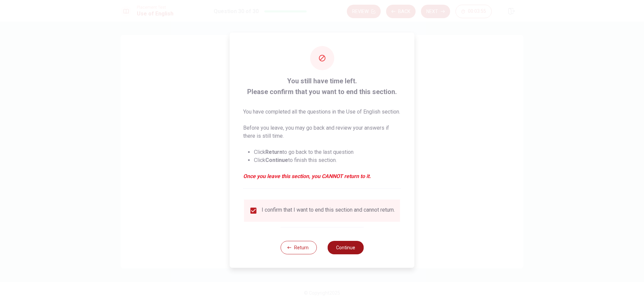 The height and width of the screenshot is (300, 644). What do you see at coordinates (345, 248) in the screenshot?
I see `button: Continue` at bounding box center [345, 248].